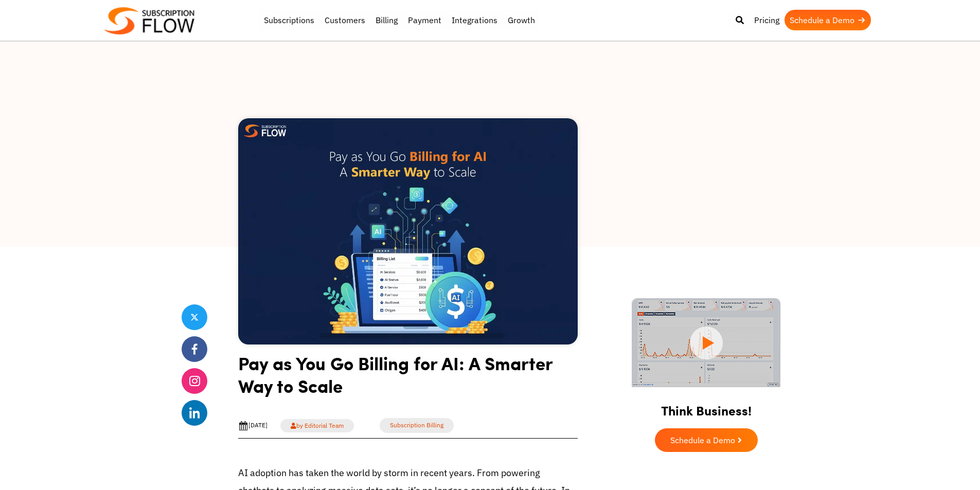 This screenshot has width=980, height=490. What do you see at coordinates (317, 426) in the screenshot?
I see `a: by Editorial Team` at bounding box center [317, 426].